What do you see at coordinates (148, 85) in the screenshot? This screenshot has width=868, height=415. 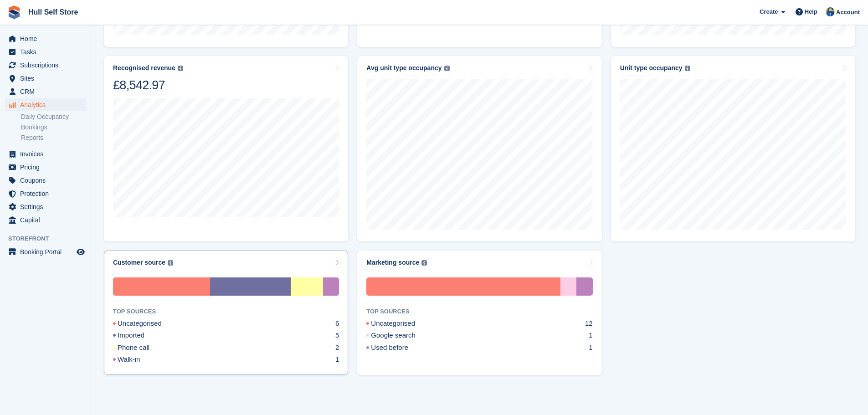 I see `div: £8,542.97` at bounding box center [148, 85].